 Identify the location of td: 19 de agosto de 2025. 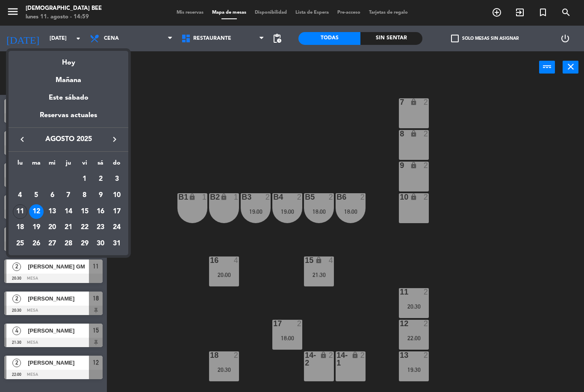
(36, 227).